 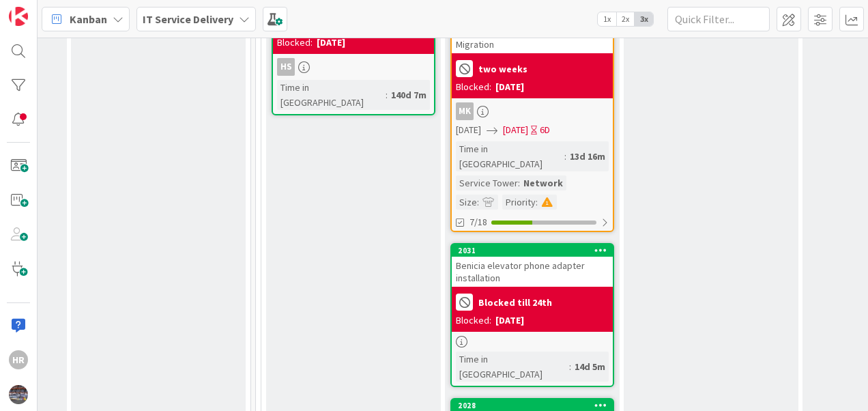 I want to click on div: Priority, so click(x=519, y=203).